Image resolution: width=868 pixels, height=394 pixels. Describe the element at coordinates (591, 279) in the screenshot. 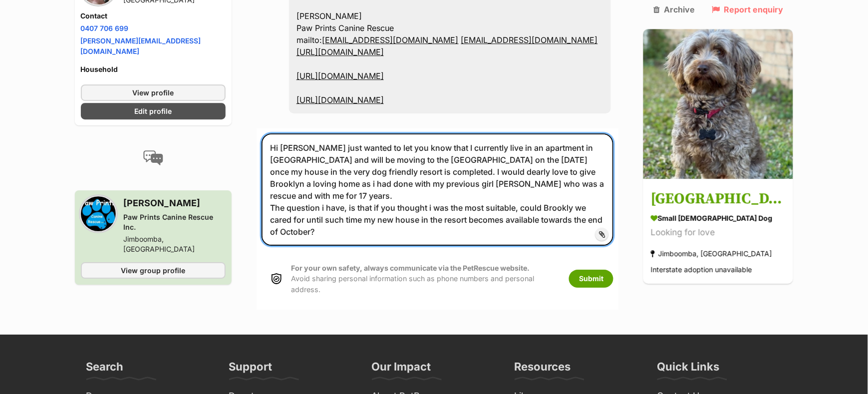

I see `button: Submit` at that location.